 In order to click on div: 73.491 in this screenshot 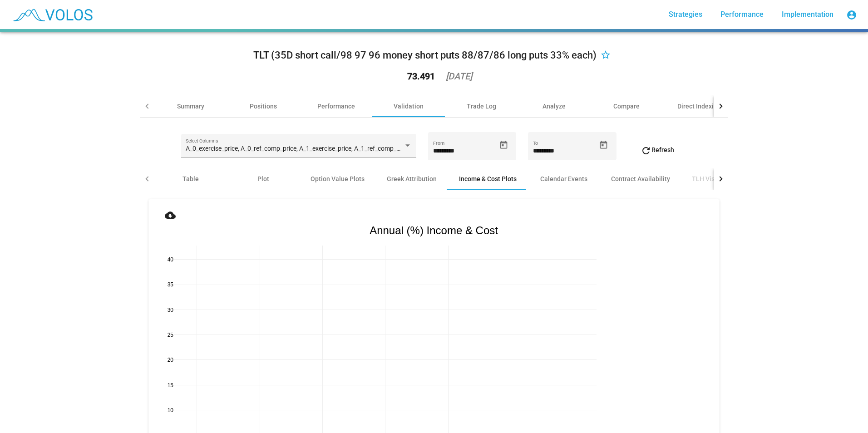, I will do `click(421, 76)`.